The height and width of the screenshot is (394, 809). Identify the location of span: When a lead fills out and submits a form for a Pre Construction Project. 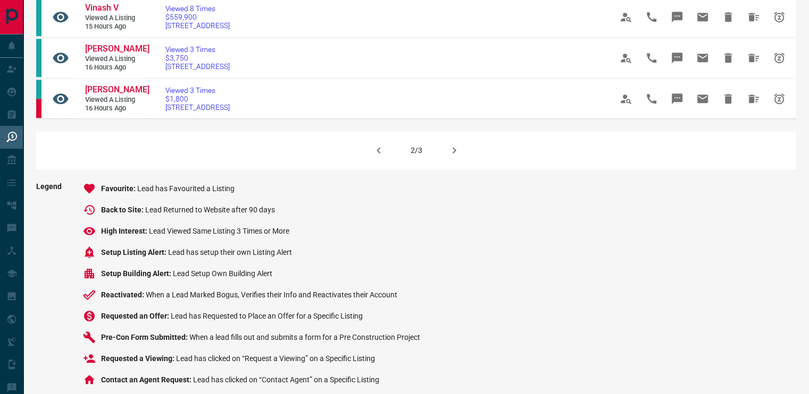
(305, 338).